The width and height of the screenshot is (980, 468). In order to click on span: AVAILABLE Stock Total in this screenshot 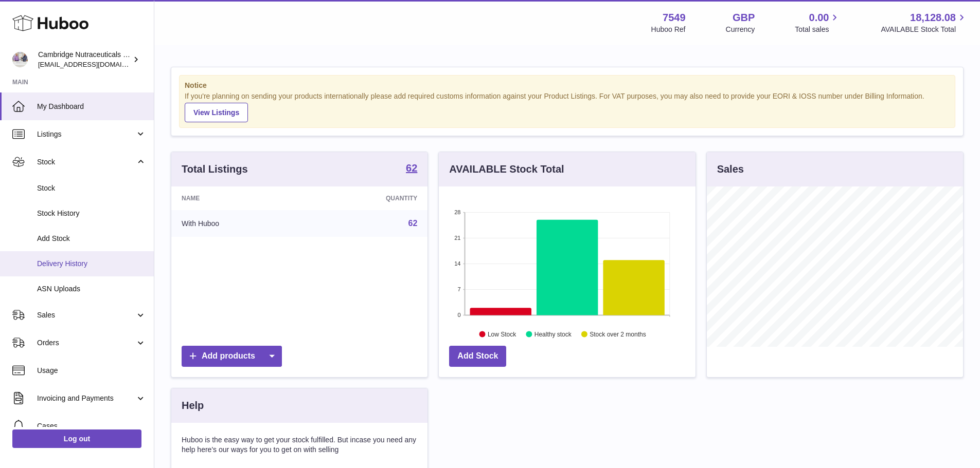, I will do `click(924, 30)`.